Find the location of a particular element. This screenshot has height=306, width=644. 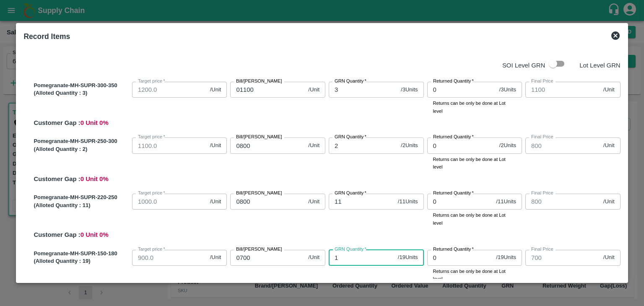

p: SOI Level GRN is located at coordinates (524, 65).